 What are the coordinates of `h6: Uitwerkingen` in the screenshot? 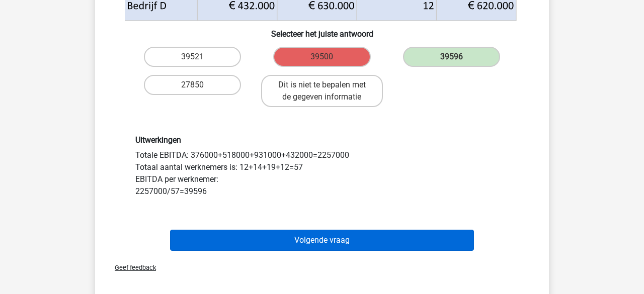 It's located at (322, 139).